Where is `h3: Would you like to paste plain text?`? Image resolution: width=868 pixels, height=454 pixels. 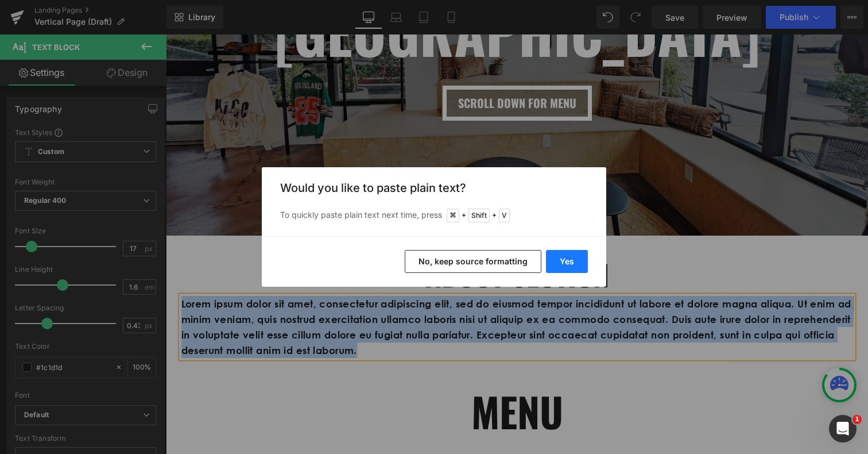
h3: Would you like to paste plain text? is located at coordinates (434, 187).